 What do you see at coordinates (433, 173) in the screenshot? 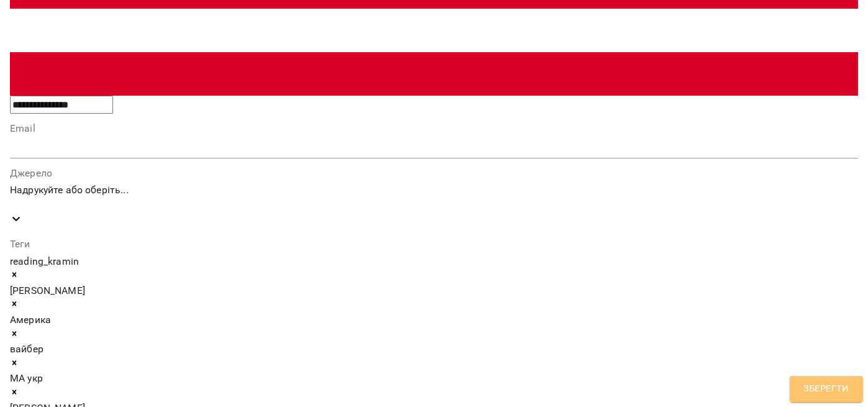
I see `label: Джерело` at bounding box center [433, 173].